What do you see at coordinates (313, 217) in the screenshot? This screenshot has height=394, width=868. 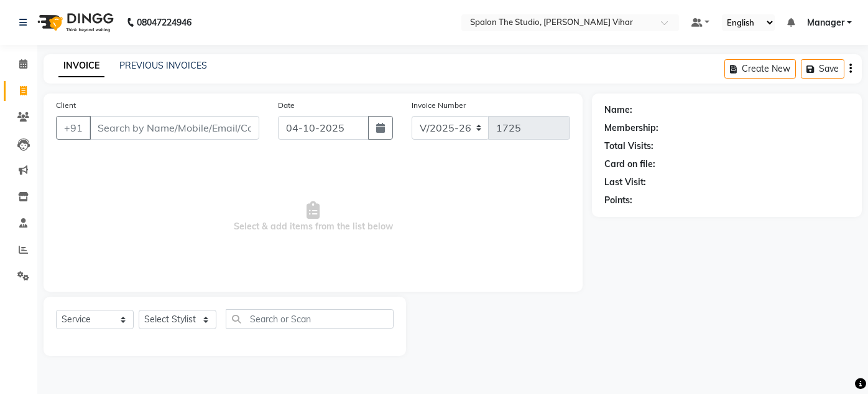 I see `span: Select & add items from the list below` at bounding box center [313, 217].